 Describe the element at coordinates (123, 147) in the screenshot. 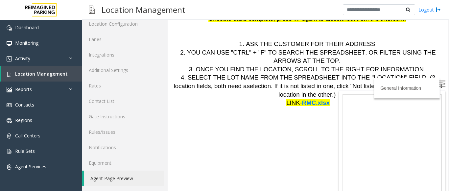

I see `a: Notifications` at that location.